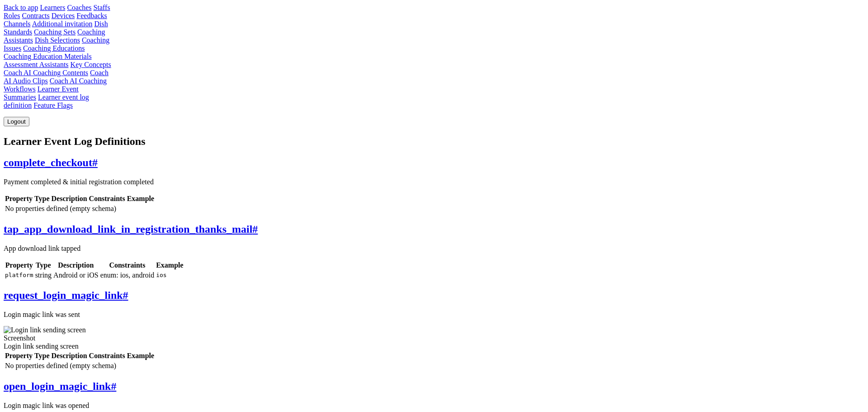 This screenshot has height=412, width=868. Describe the element at coordinates (161, 274) in the screenshot. I see `code: ios` at that location.